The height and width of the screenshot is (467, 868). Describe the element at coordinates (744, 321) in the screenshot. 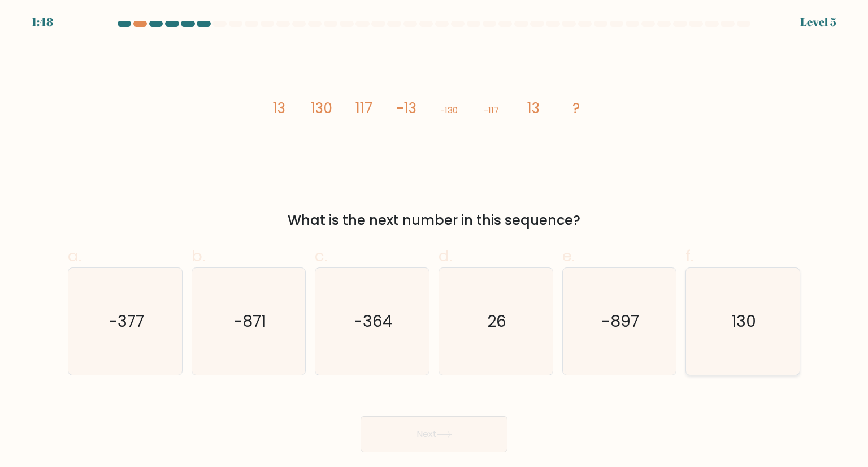

I see `text: 130` at that location.